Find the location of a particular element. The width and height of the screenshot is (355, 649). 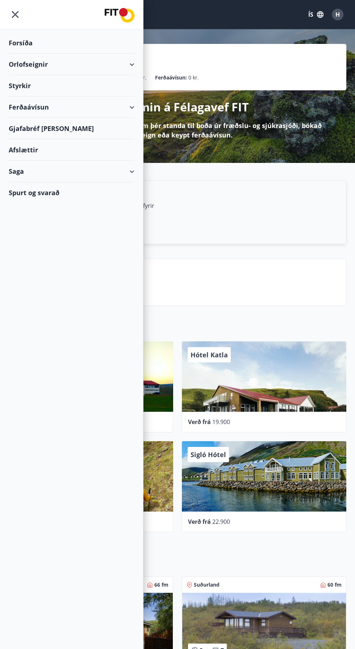

div: Styrkir is located at coordinates (71, 86).